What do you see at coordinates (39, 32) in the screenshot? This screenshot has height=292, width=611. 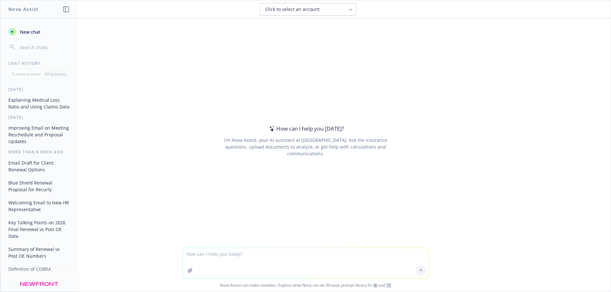 I see `button: New chat` at bounding box center [39, 32].